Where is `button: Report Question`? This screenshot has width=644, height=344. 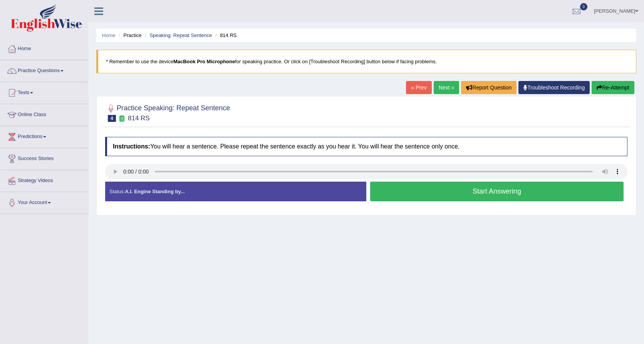
button: Report Question is located at coordinates (489, 87).